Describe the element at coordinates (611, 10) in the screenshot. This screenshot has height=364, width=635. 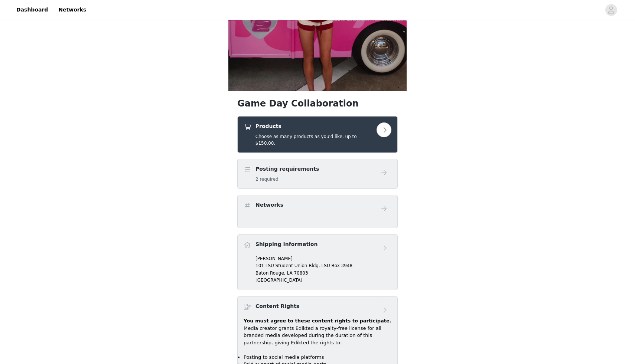
I see `div: avatar` at that location.